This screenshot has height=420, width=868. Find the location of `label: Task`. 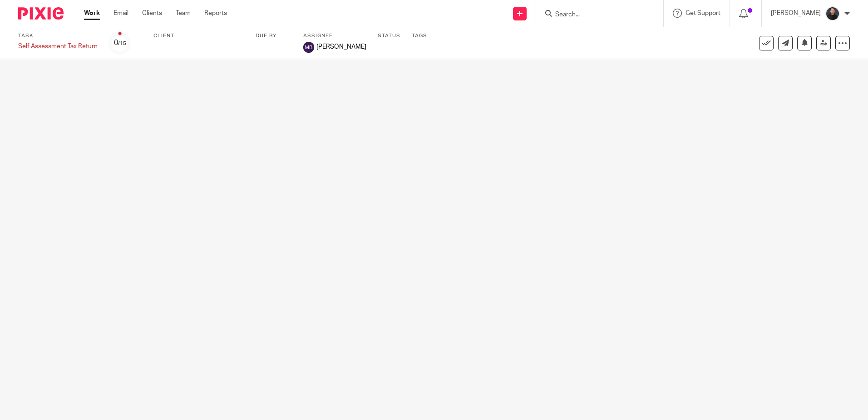

label: Task is located at coordinates (57, 36).